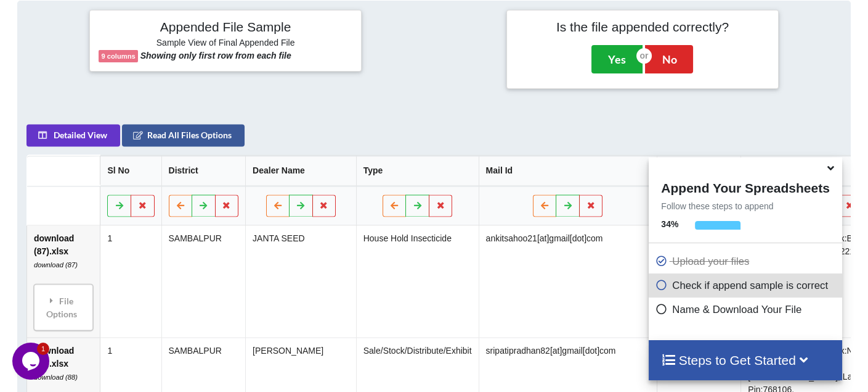 This screenshot has height=392, width=868. Describe the element at coordinates (642, 27) in the screenshot. I see `h4: Is the file appended correctly?` at that location.